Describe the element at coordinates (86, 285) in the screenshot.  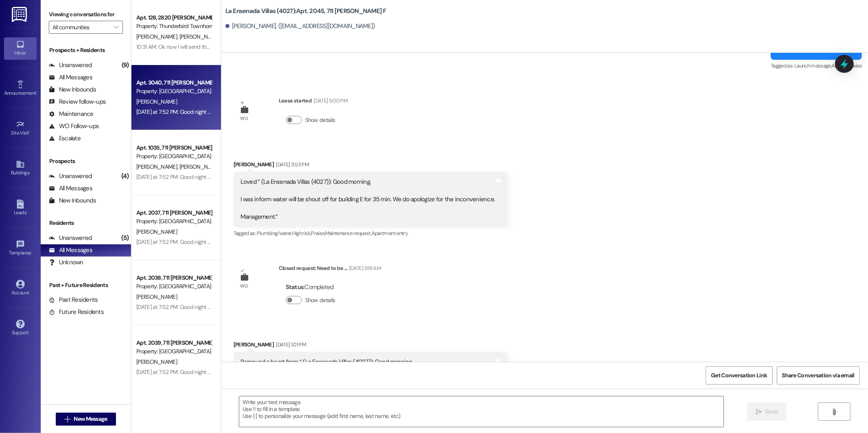
I see `div: Past + Future Residents` at that location.